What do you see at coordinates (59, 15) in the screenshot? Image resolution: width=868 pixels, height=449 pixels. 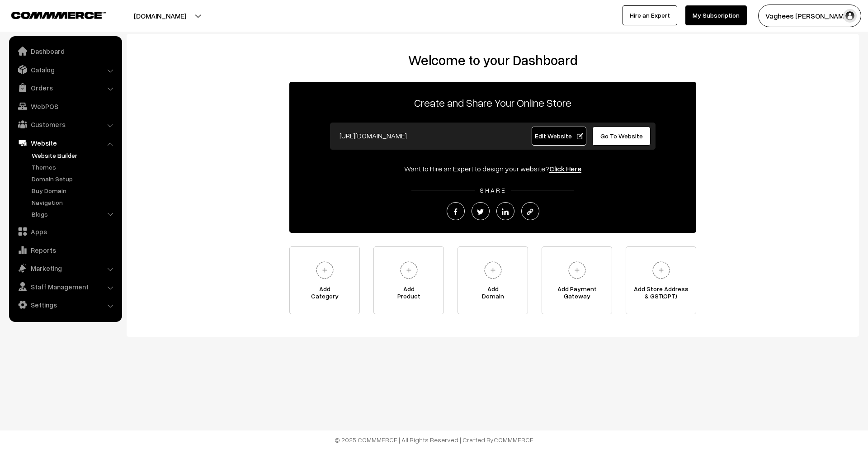 I see `img: COMMMERCE` at bounding box center [59, 15].